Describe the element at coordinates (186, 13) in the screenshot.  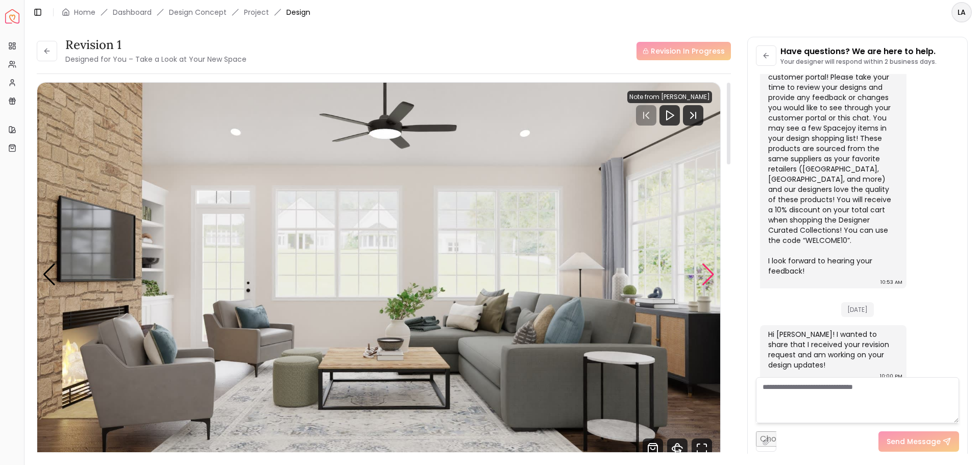
I see `nav: breadcrumb` at that location.